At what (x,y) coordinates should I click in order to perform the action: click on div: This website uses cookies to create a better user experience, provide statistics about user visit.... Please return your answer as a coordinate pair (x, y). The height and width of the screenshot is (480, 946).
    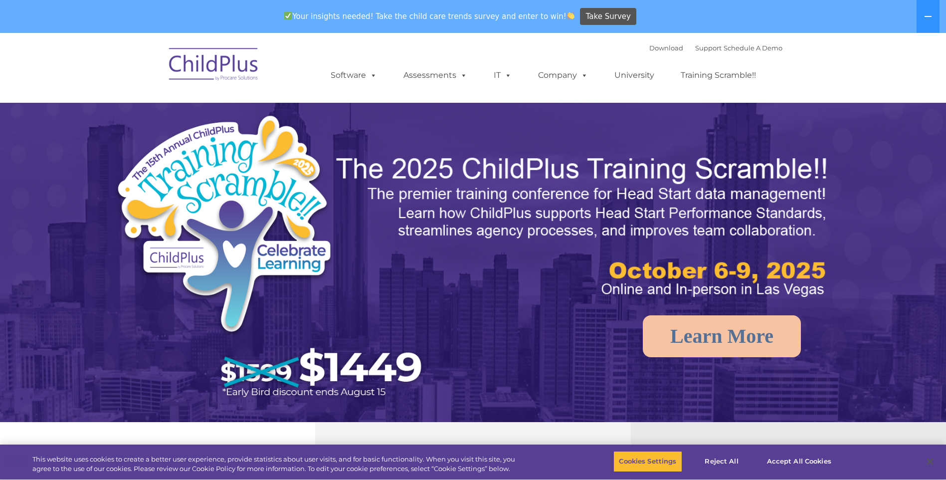
    Looking at the image, I should click on (276, 464).